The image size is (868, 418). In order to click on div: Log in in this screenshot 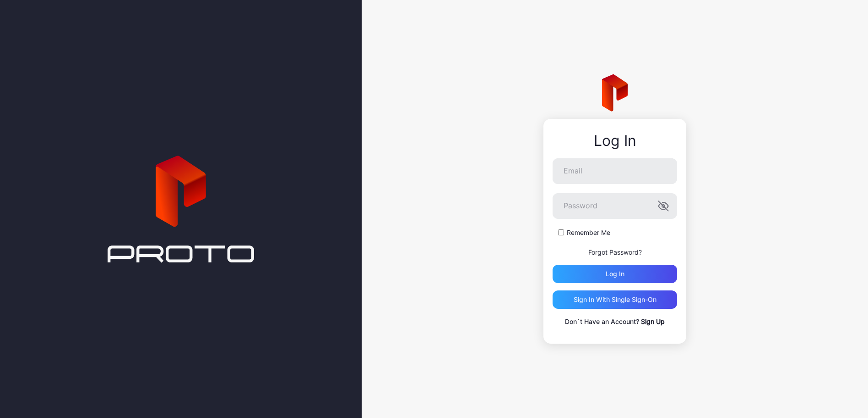, I will do `click(616, 273)`.